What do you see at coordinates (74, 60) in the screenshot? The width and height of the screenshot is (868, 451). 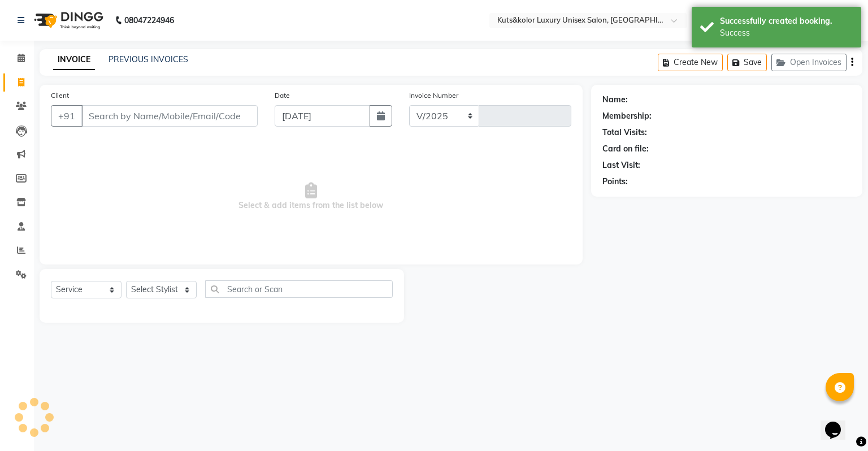 I see `a: INVOICE` at bounding box center [74, 60].